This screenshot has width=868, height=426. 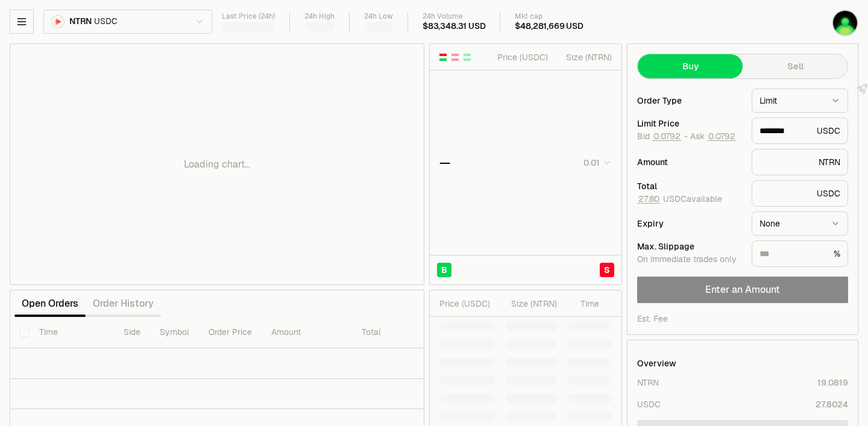 I want to click on div: Expiry, so click(x=689, y=224).